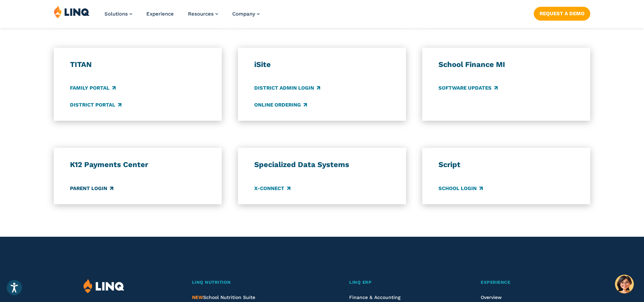 This screenshot has width=644, height=302. What do you see at coordinates (491, 297) in the screenshot?
I see `a: Overview` at bounding box center [491, 297].